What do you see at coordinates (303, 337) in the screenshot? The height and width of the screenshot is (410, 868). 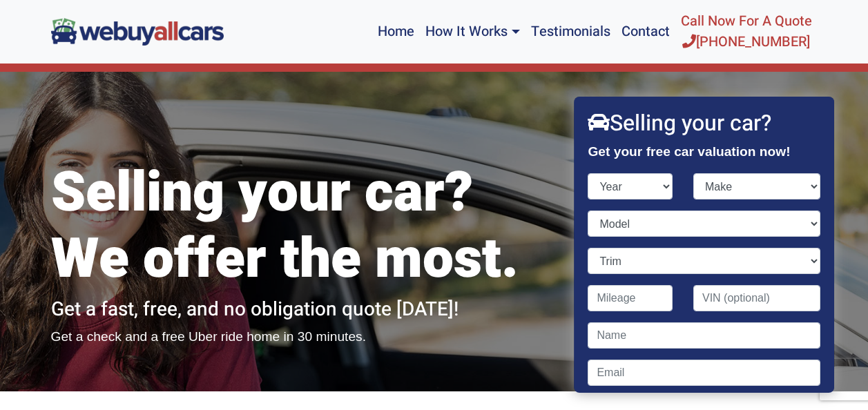 I see `p: Get a check and a free Uber ride home in 30 minutes.` at bounding box center [303, 337].